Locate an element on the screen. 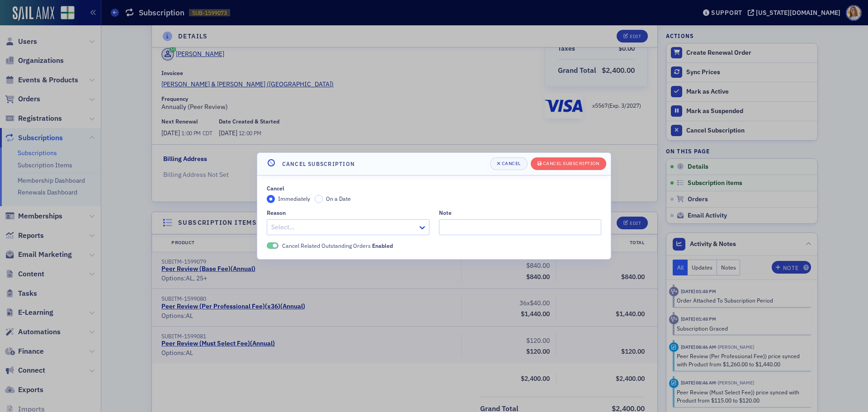  span: On a Date is located at coordinates (338, 199).